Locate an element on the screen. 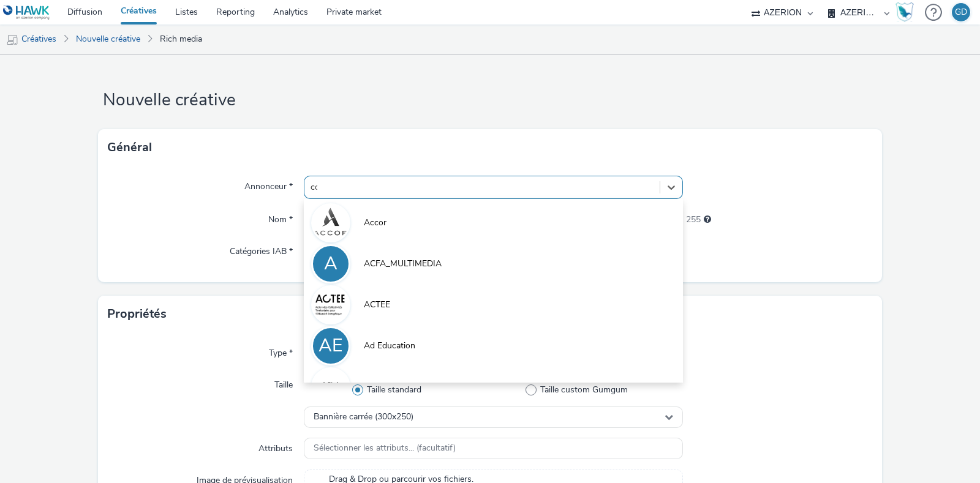 Image resolution: width=980 pixels, height=483 pixels. label: Catégories IAB * is located at coordinates (261, 249).